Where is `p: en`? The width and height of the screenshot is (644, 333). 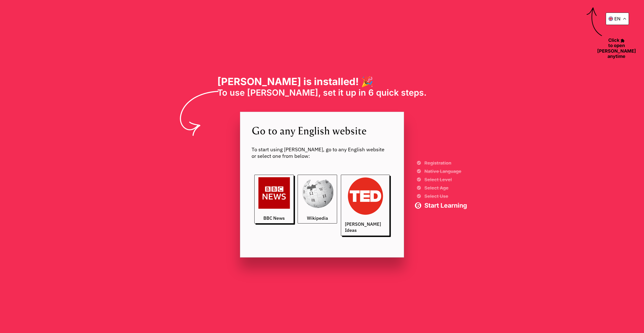 p: en is located at coordinates (617, 18).